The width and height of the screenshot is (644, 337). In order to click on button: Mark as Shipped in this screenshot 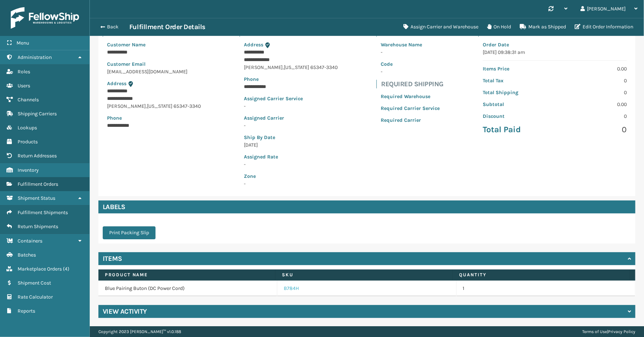, I will do `click(543, 27)`.